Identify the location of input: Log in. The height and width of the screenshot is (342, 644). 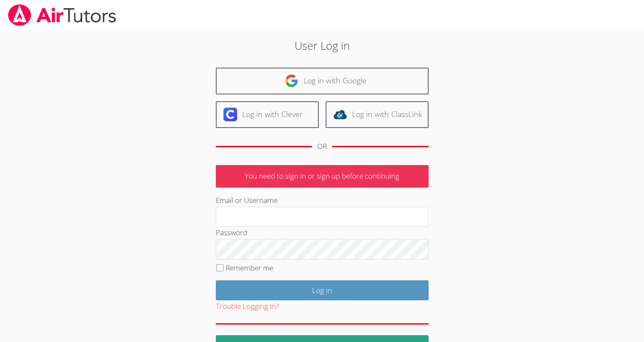
(322, 290).